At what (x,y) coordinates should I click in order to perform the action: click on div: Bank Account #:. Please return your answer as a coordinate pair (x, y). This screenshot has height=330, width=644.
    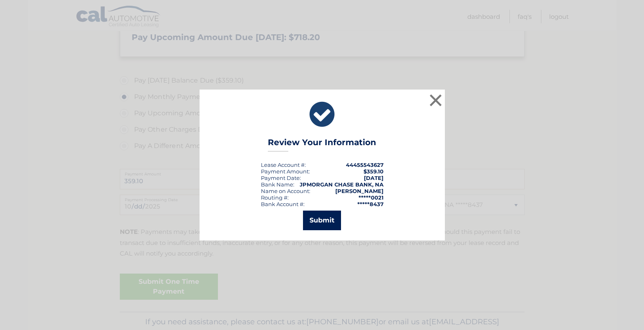
    Looking at the image, I should click on (283, 204).